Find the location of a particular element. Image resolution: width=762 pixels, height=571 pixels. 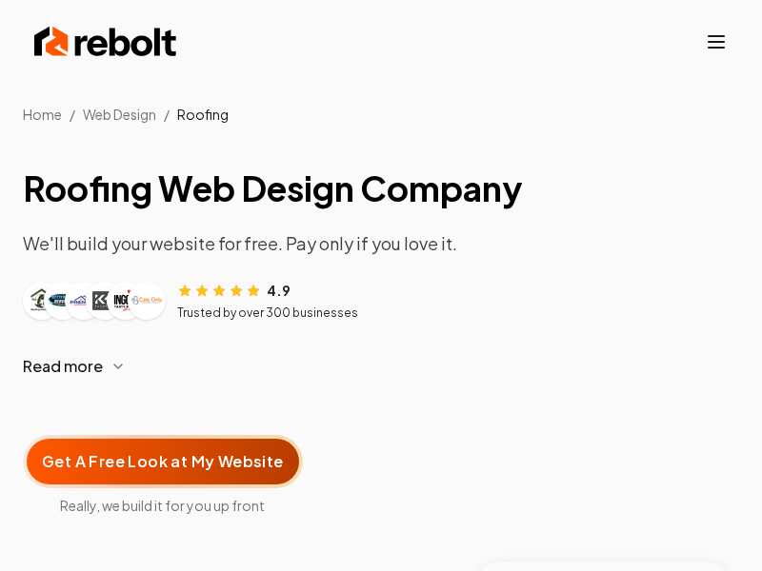

img: Customer logo 6 is located at coordinates (147, 301).